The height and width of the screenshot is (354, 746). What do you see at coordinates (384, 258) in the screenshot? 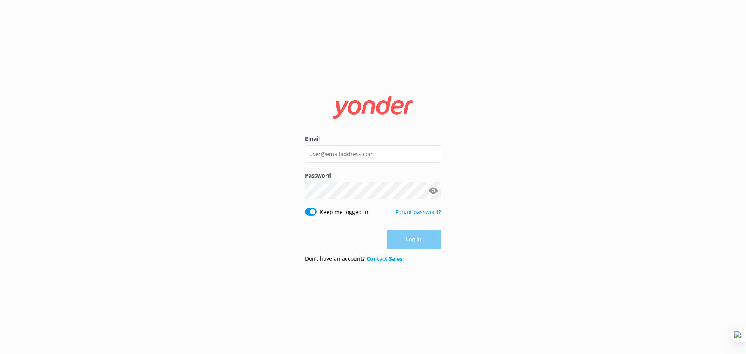
I see `a: Contact Sales` at bounding box center [384, 258].